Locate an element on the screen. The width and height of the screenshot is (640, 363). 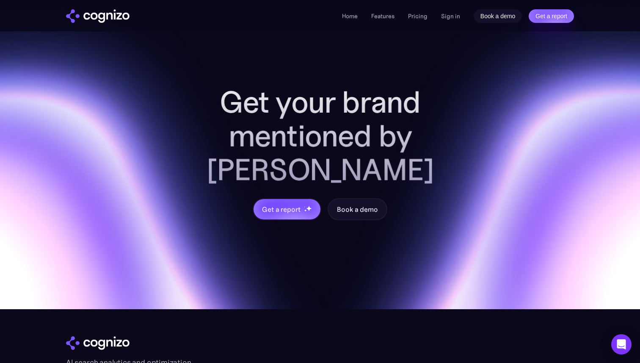
div: Get a report is located at coordinates (281, 209).